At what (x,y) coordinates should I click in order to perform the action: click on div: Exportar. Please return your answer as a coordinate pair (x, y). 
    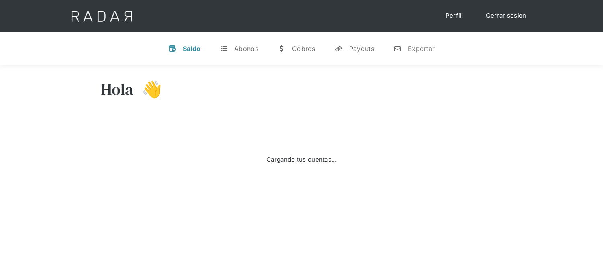
    Looking at the image, I should click on (421, 49).